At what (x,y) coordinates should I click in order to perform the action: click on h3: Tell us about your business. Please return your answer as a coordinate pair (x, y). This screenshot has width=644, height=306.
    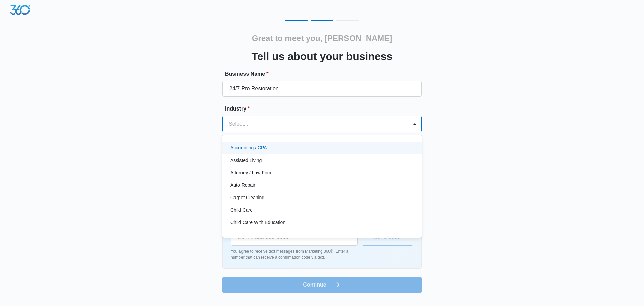
    Looking at the image, I should click on (322, 56).